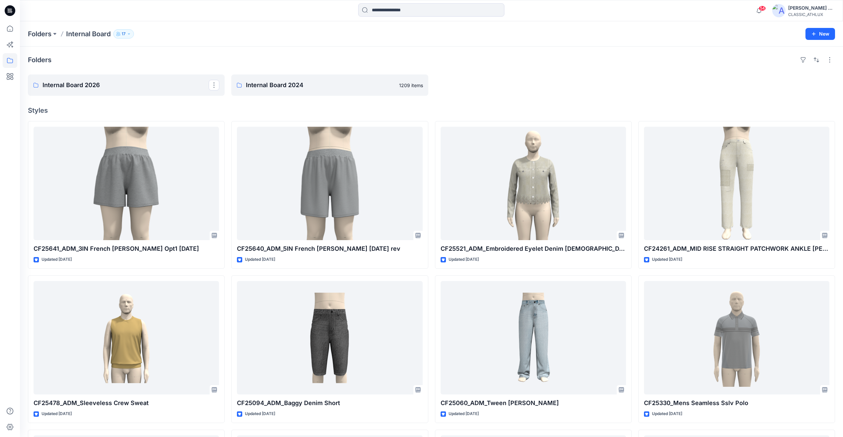 The width and height of the screenshot is (843, 437). I want to click on a: Folders, so click(40, 34).